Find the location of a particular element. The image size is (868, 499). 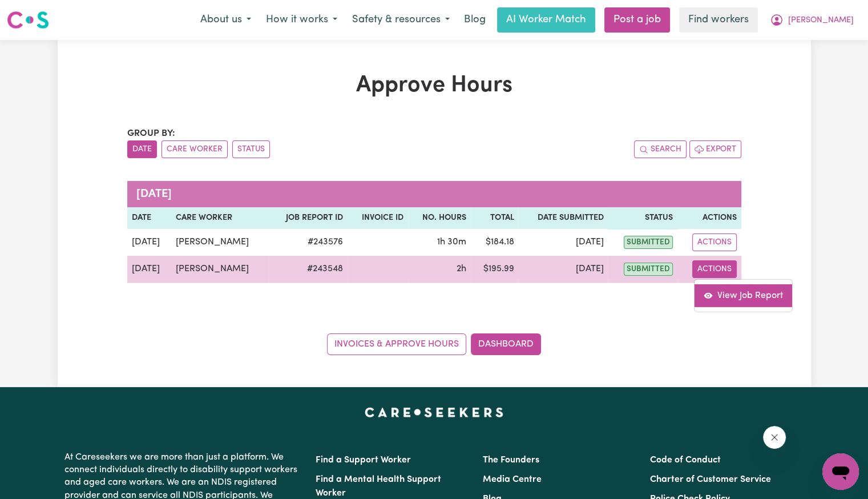

img: Careseekers logo is located at coordinates (28, 20).